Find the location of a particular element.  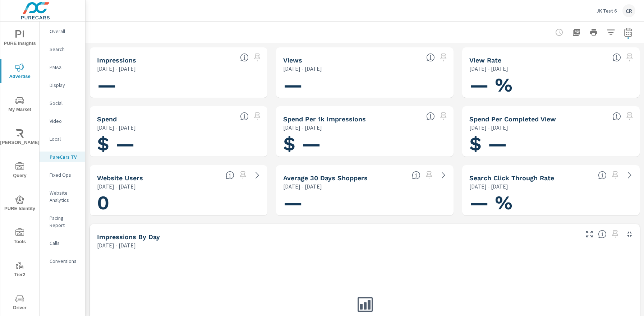

p: Pacing Report is located at coordinates (64, 222).